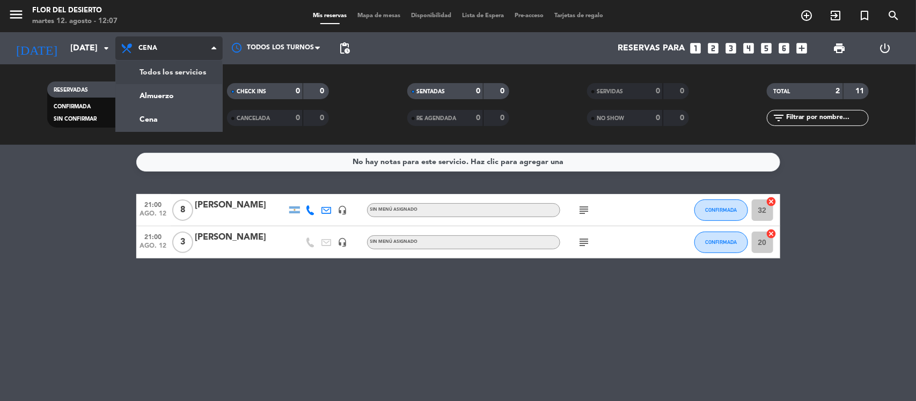 This screenshot has height=401, width=916. What do you see at coordinates (838, 91) in the screenshot?
I see `strong: 2` at bounding box center [838, 91].